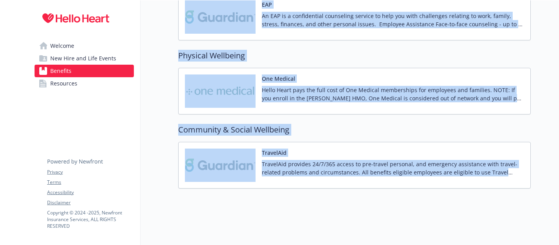 This screenshot has width=559, height=245. What do you see at coordinates (84, 84) in the screenshot?
I see `a: Resources` at bounding box center [84, 84].